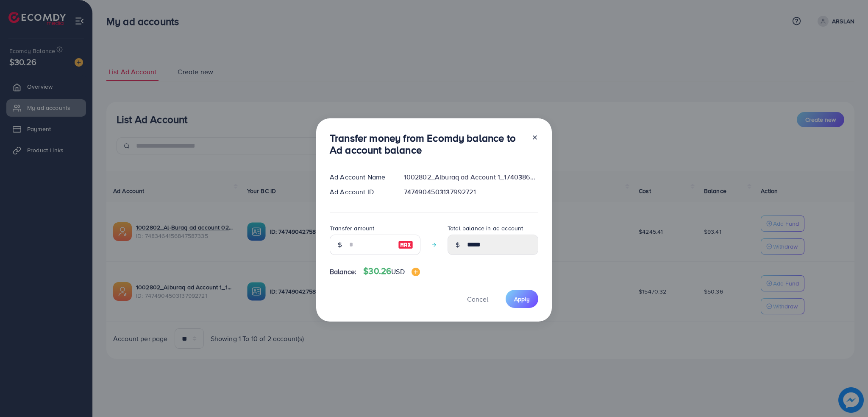 This screenshot has height=417, width=868. Describe the element at coordinates (360, 192) in the screenshot. I see `div: Ad Account ID` at that location.